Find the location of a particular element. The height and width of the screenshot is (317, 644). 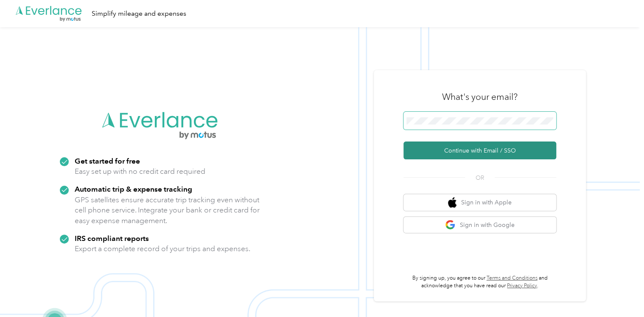

img: apple logo is located at coordinates (452, 202).